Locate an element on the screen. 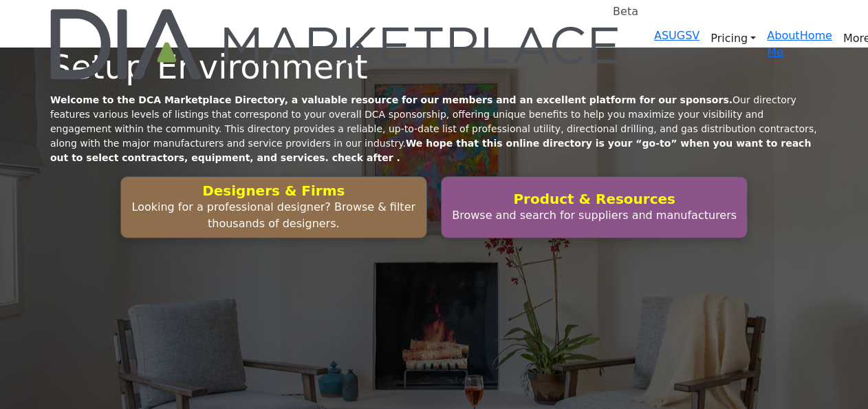 The height and width of the screenshot is (409, 868). strong: Welcome to the DCA Marketplace Directory, a valuable resource for our members and an excellent pl... is located at coordinates (391, 100).